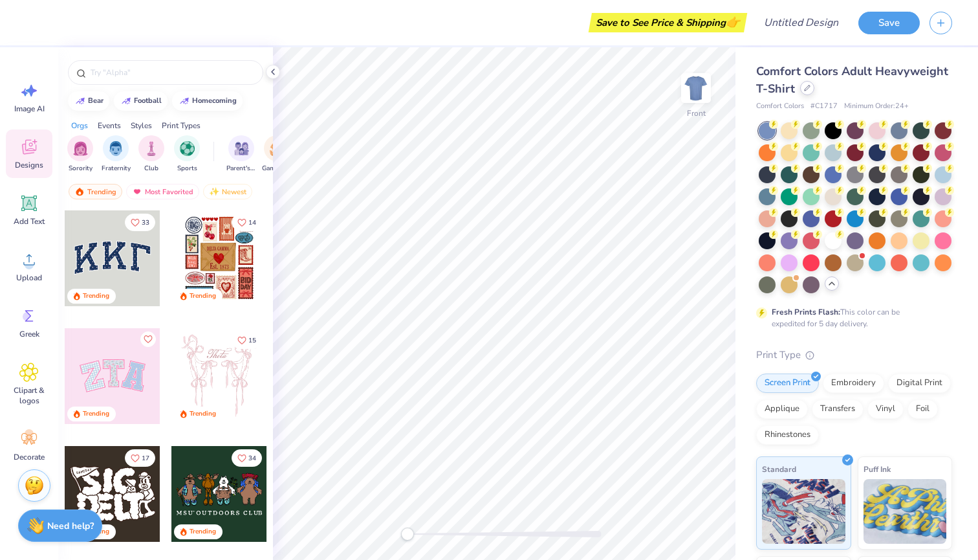  Describe the element at coordinates (81, 148) in the screenshot. I see `img: Sorority Image` at that location.